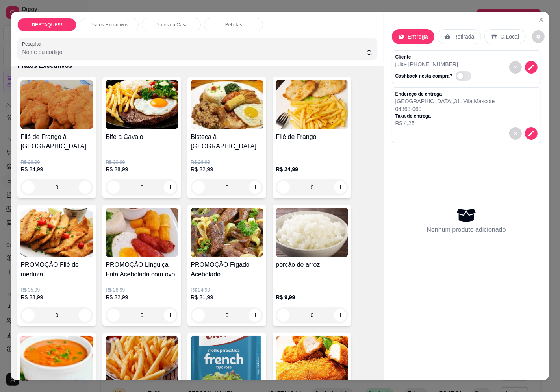  Describe the element at coordinates (445, 123) in the screenshot. I see `p: R$ 4,25` at that location.